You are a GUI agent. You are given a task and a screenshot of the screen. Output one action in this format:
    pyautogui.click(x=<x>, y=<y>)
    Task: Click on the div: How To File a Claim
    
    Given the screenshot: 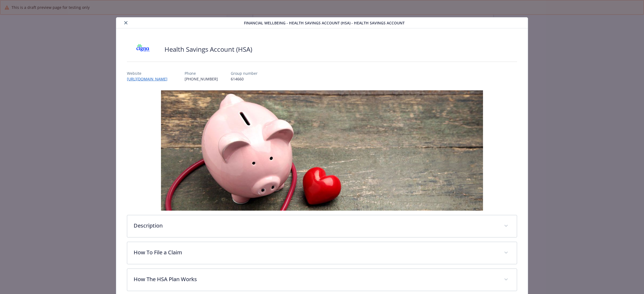 What is the action you would take?
    pyautogui.click(x=322, y=253)
    